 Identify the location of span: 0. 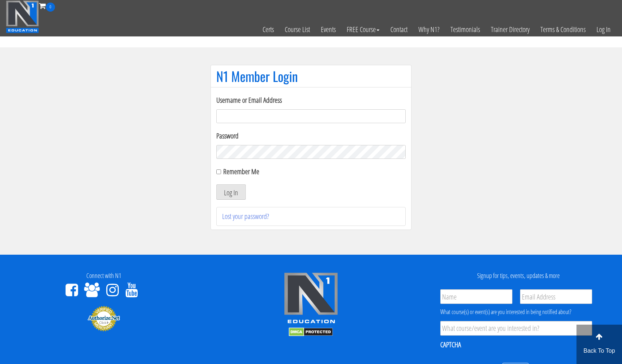
(50, 7).